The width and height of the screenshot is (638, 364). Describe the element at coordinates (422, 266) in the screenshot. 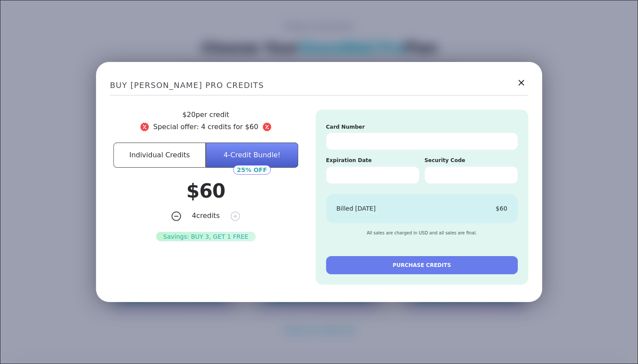

I see `span: PURCHASE CREDITS` at that location.